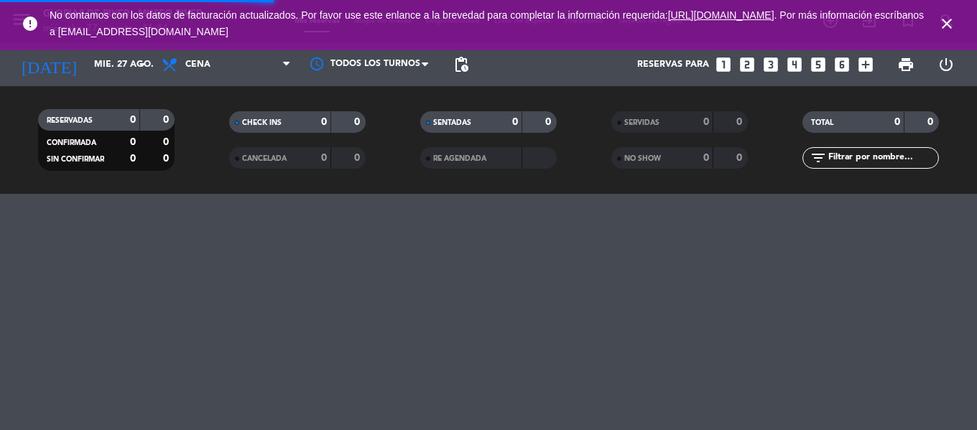 The image size is (977, 430). Describe the element at coordinates (946, 65) in the screenshot. I see `div: LOG OUT` at that location.